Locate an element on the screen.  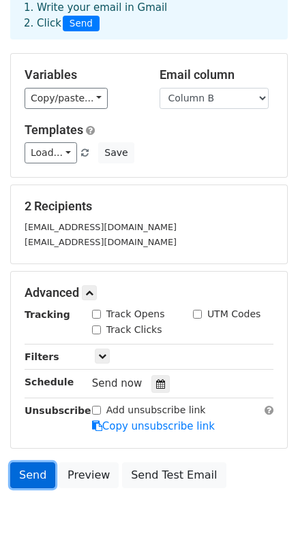
a: Send Test Email is located at coordinates (174, 476).